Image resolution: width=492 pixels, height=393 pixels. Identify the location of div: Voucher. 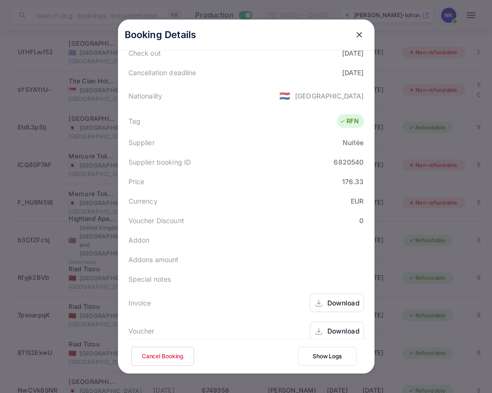
(141, 331).